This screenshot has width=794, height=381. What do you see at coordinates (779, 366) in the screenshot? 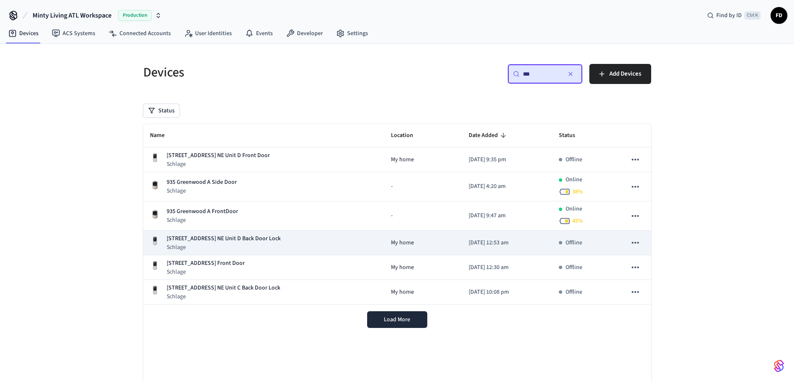
I see `img: SeamLogoGradient.69752ec5.svg` at bounding box center [779, 366].